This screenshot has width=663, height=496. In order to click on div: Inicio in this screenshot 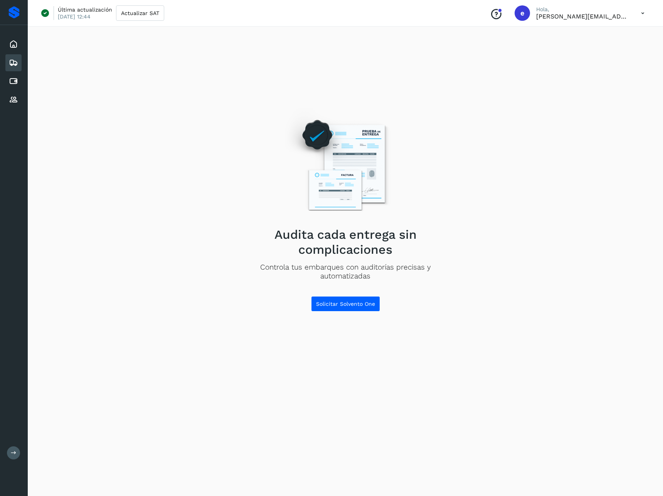, I will do `click(13, 44)`.